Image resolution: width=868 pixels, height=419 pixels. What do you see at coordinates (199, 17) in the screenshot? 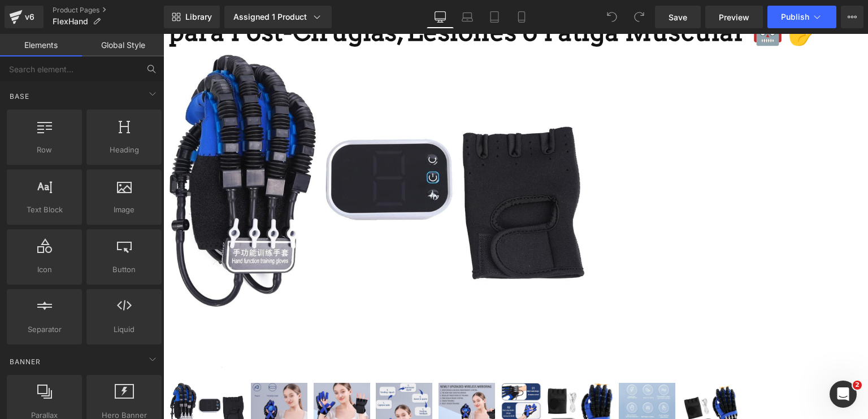
I see `span: Library` at bounding box center [199, 17].